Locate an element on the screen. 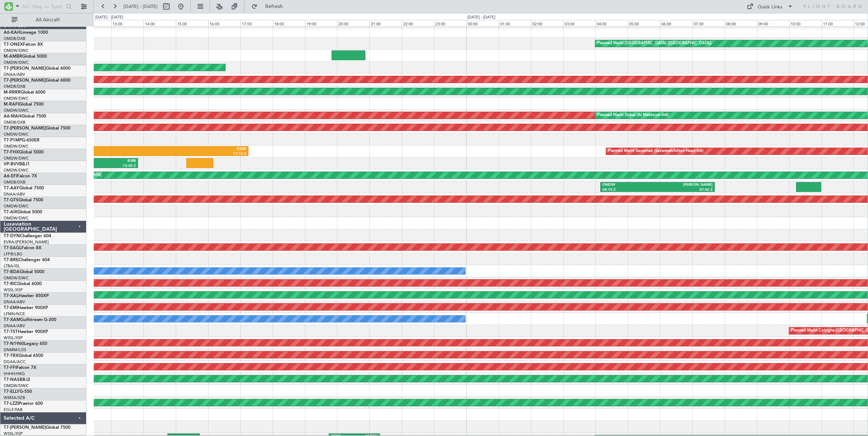 The width and height of the screenshot is (868, 436). span: T7-AAY is located at coordinates (11, 188).